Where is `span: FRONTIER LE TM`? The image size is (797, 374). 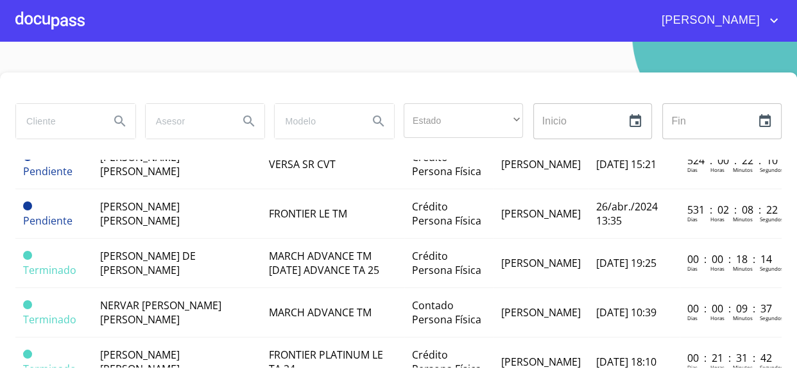 span: FRONTIER LE TM is located at coordinates (308, 214).